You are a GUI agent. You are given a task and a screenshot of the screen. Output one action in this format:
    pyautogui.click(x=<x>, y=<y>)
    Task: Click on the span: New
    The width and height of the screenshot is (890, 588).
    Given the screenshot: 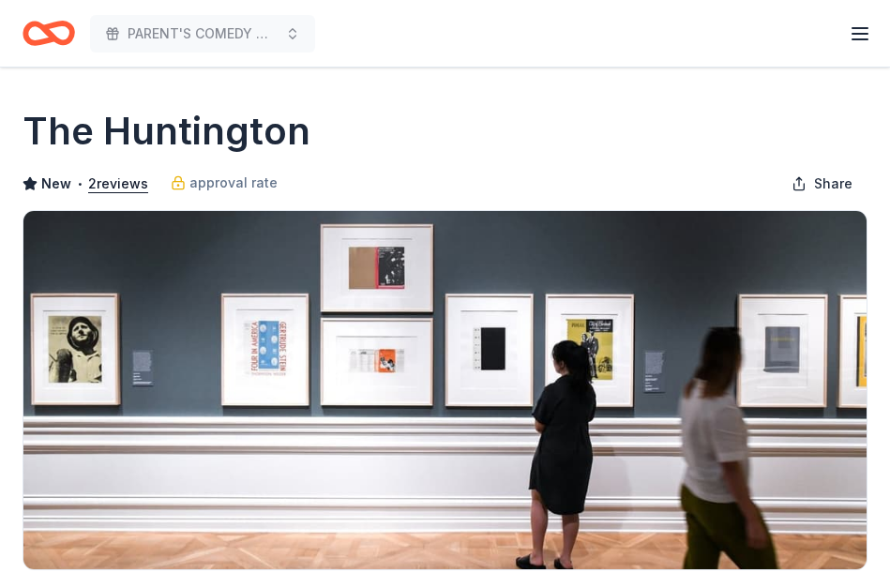 What is the action you would take?
    pyautogui.click(x=57, y=184)
    